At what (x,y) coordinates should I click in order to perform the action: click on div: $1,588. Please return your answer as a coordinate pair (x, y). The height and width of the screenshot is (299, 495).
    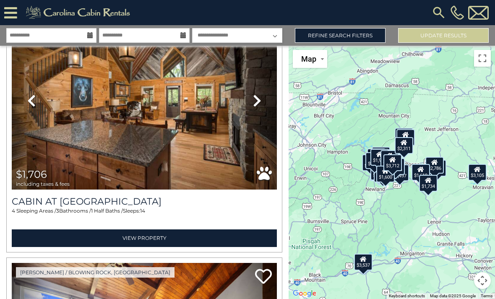
    Looking at the image, I should click on (383, 174).